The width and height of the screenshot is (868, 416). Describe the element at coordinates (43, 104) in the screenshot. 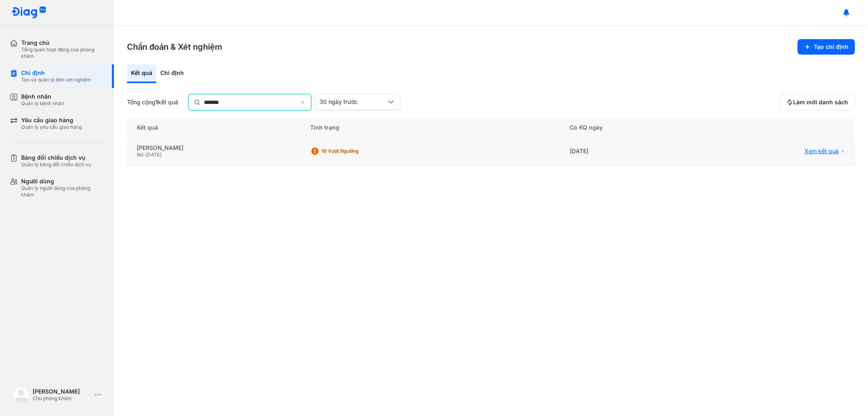

I see `div: Quản lý bệnh nhân` at that location.